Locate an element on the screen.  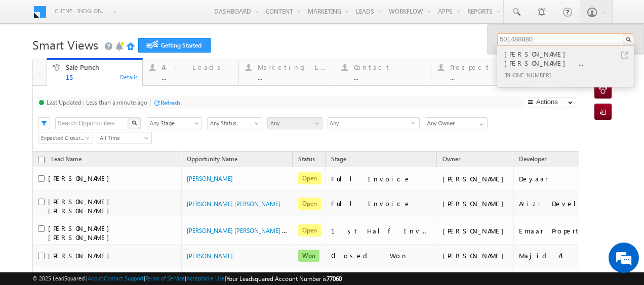
a: All Leads... is located at coordinates (190, 73).